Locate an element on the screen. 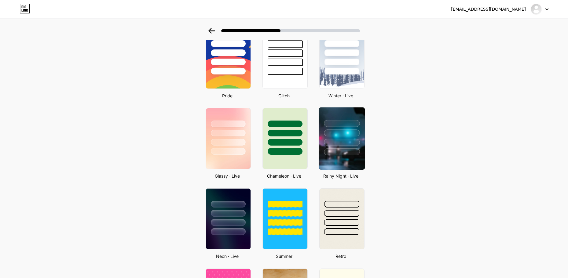 The image size is (568, 278). div: Rainy Night · Live is located at coordinates (341, 176).